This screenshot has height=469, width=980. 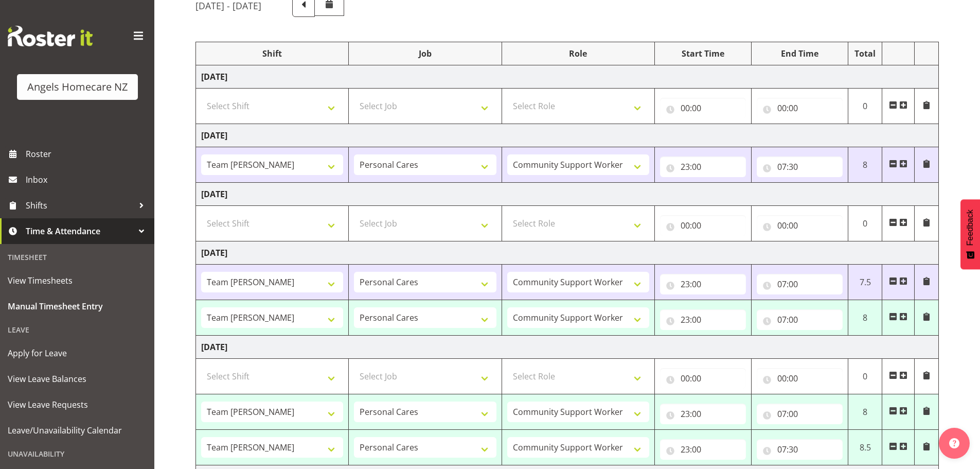 I want to click on div: Shift, so click(x=272, y=54).